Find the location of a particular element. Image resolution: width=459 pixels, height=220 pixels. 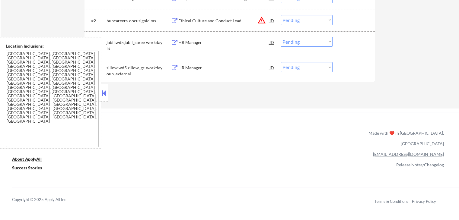

button: warning_amber is located at coordinates (262, 20).